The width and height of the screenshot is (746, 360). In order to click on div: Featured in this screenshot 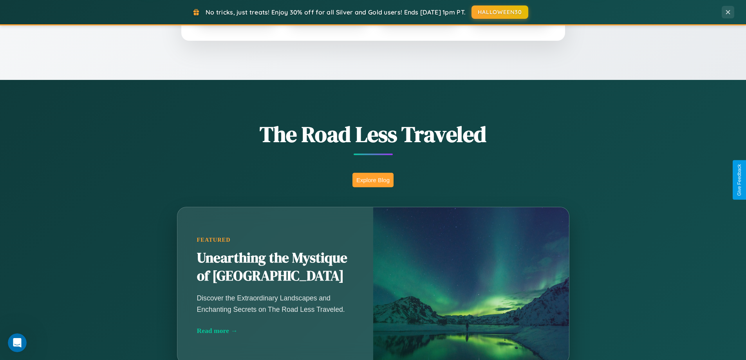, I will do `click(275, 240)`.